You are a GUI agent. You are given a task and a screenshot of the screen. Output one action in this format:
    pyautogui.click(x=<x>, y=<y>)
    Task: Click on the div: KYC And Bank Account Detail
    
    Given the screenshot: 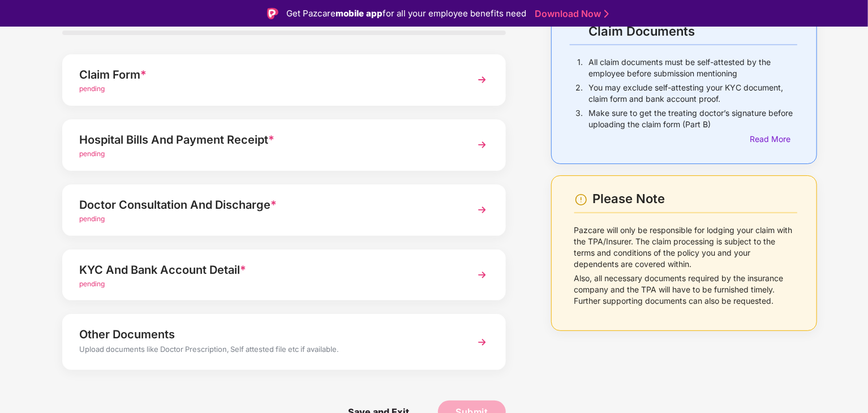 What is the action you would take?
    pyautogui.click(x=267, y=270)
    